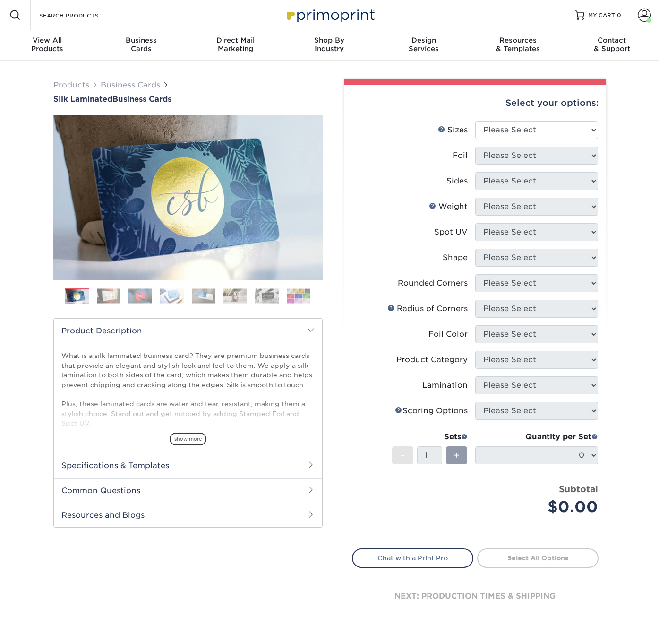 The height and width of the screenshot is (644, 659). What do you see at coordinates (537, 437) in the screenshot?
I see `div: Quantity per Set` at bounding box center [537, 437].